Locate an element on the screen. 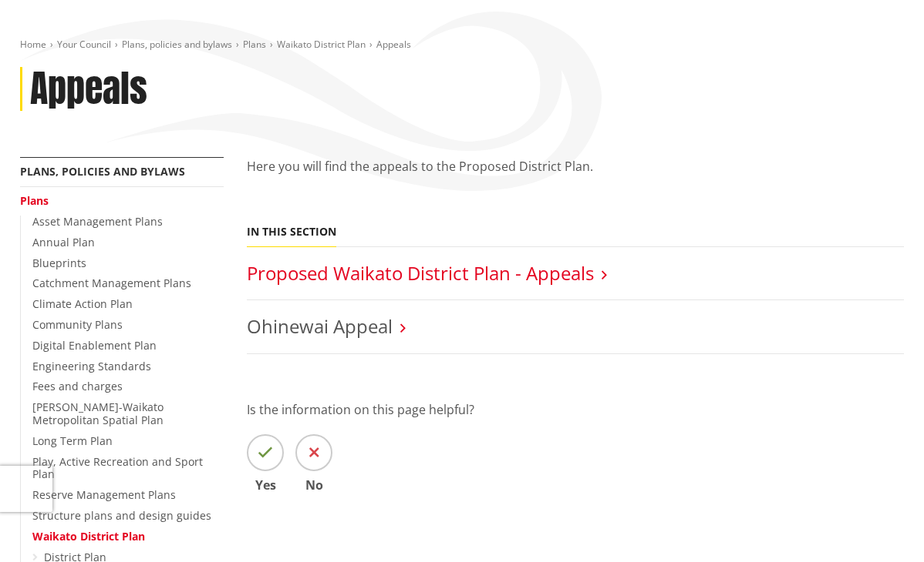 The height and width of the screenshot is (562, 924). a: Annual Plan is located at coordinates (63, 242).